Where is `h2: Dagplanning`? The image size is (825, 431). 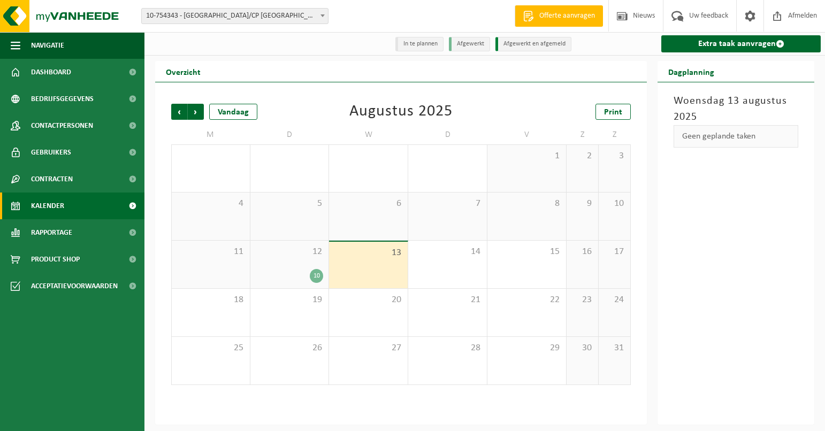 h2: Dagplanning is located at coordinates (691, 71).